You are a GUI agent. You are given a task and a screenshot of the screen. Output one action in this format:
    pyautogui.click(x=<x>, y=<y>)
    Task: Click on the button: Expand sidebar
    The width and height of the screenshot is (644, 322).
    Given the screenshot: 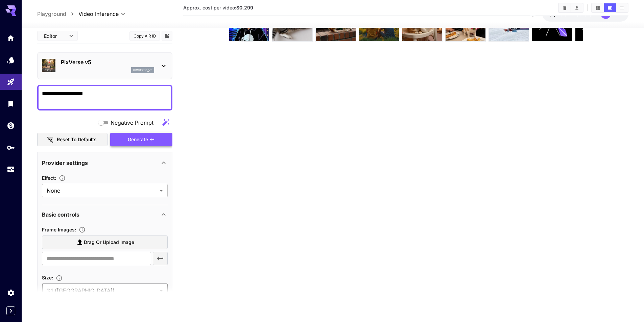 What is the action you would take?
    pyautogui.click(x=11, y=311)
    